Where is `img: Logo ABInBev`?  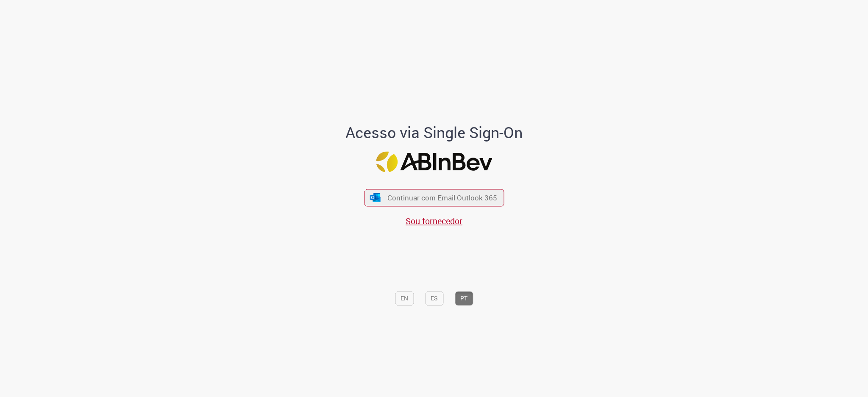
img: Logo ABInBev is located at coordinates (434, 162).